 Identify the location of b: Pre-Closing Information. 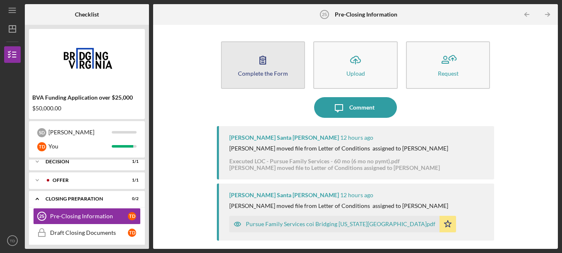
(366, 14).